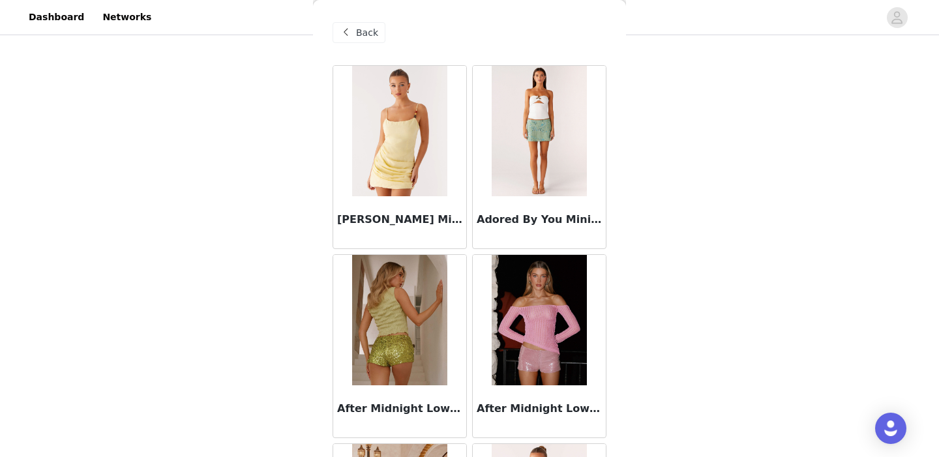  I want to click on div: avatar, so click(897, 18).